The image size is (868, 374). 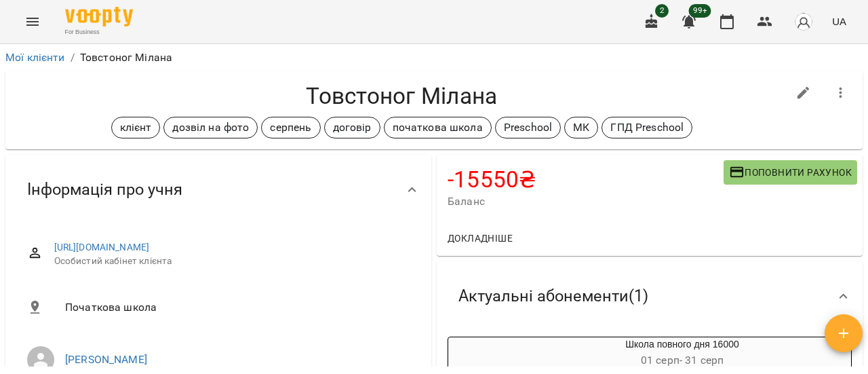 What do you see at coordinates (32, 22) in the screenshot?
I see `button: Menu` at bounding box center [32, 22].